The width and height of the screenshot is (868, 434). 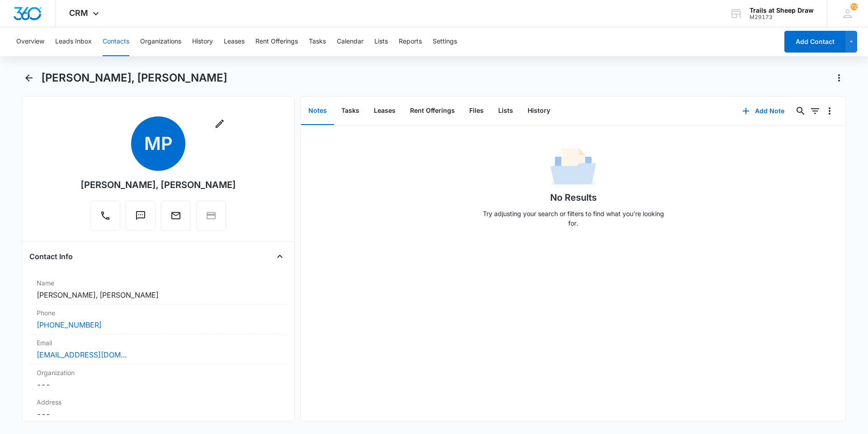 I want to click on button: Files, so click(x=476, y=111).